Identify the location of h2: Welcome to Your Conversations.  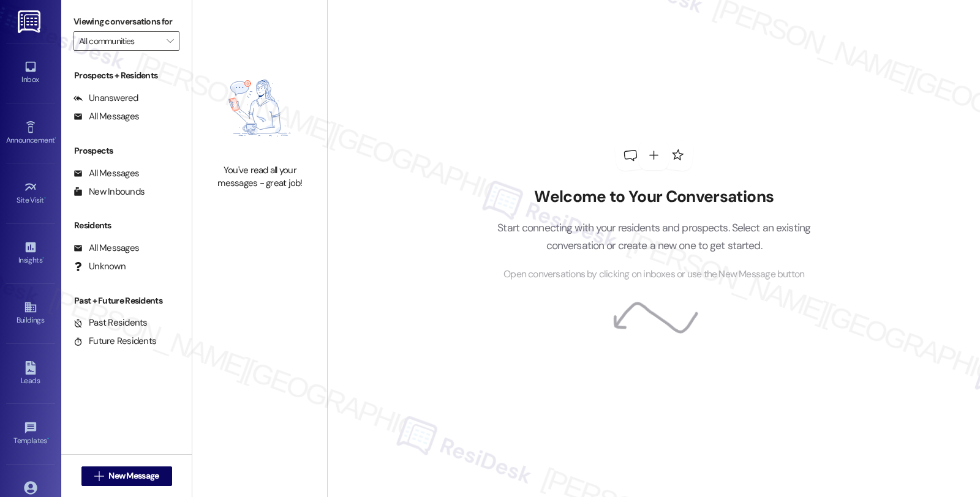
(654, 197).